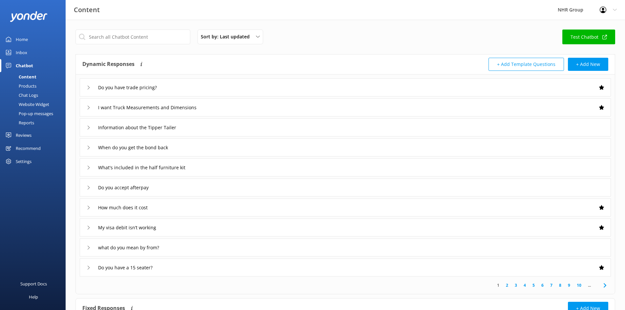  Describe the element at coordinates (35, 77) in the screenshot. I see `a: Content` at that location.